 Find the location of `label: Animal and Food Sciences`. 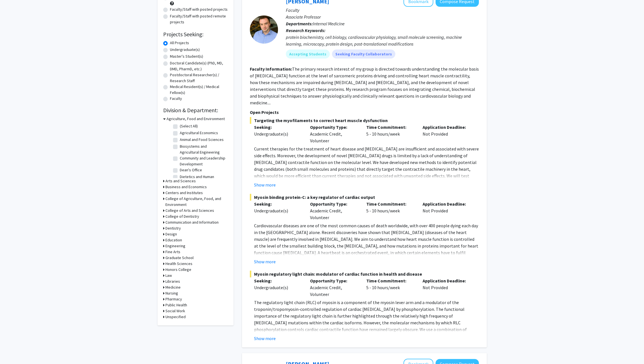

label: Animal and Food Sciences is located at coordinates (202, 140).